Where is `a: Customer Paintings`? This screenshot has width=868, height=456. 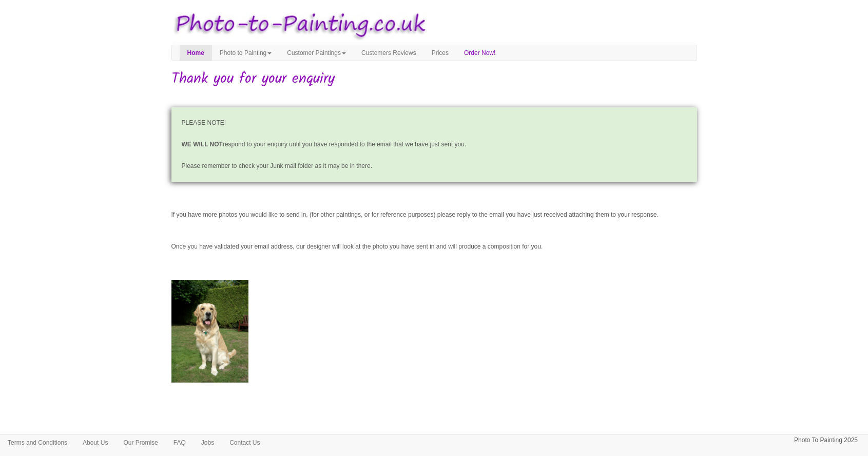 a: Customer Paintings is located at coordinates (316, 53).